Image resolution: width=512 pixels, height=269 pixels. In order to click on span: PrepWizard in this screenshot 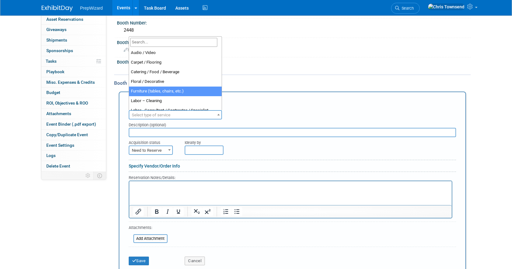, I will do `click(91, 8)`.